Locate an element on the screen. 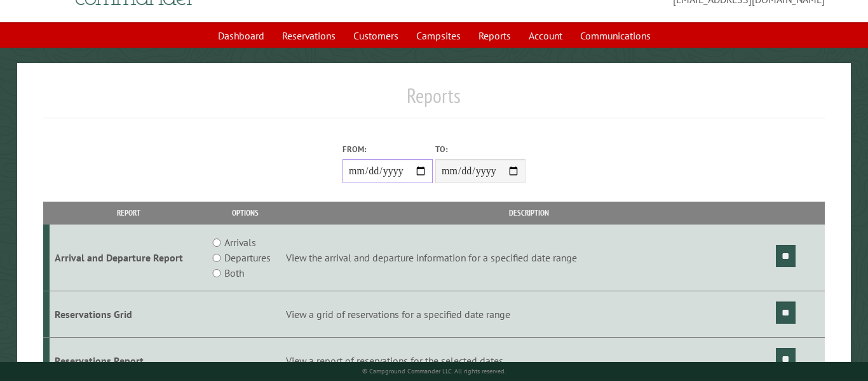 This screenshot has width=868, height=381. td: View a grid of reservations for a specified date range is located at coordinates (528, 314).